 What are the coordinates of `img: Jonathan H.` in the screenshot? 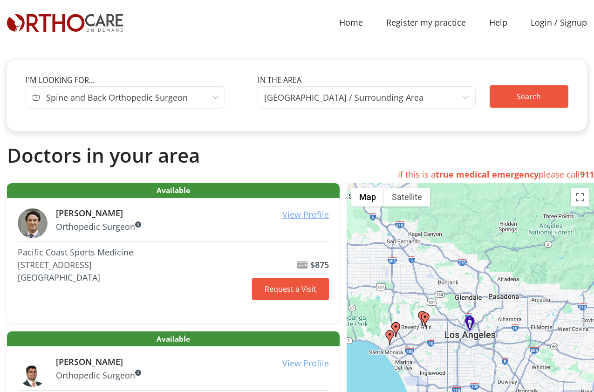 It's located at (33, 223).